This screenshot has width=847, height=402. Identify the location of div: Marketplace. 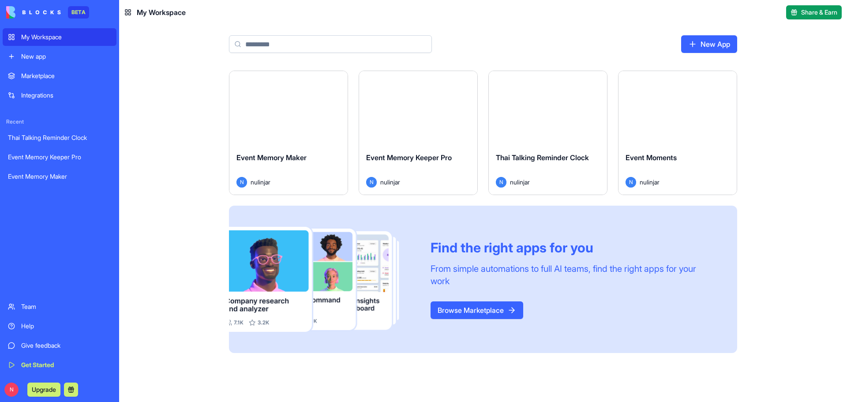
(66, 76).